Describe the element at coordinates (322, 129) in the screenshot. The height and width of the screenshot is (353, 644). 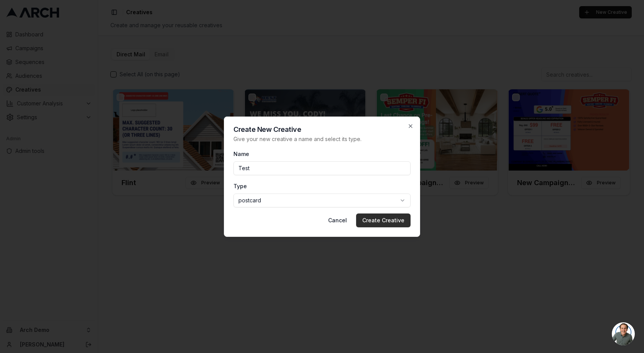
I see `h2: Create New Creative` at that location.